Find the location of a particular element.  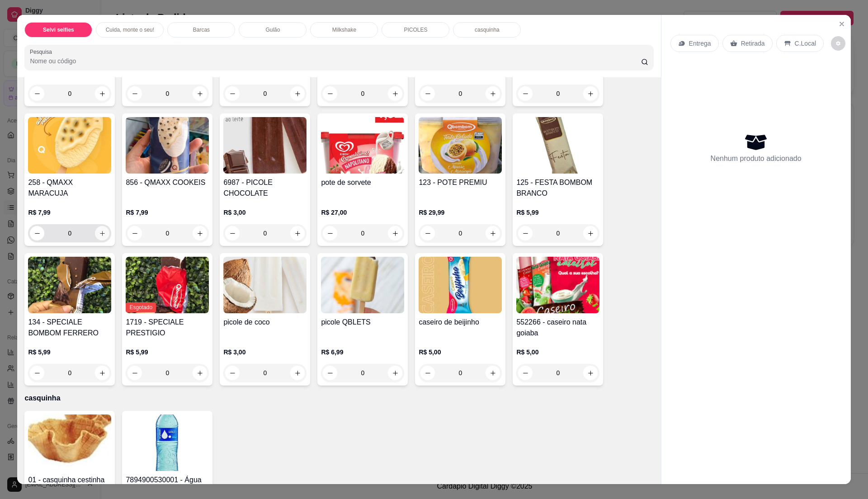

h4: 123 - POTE PREMIU is located at coordinates (460, 182).